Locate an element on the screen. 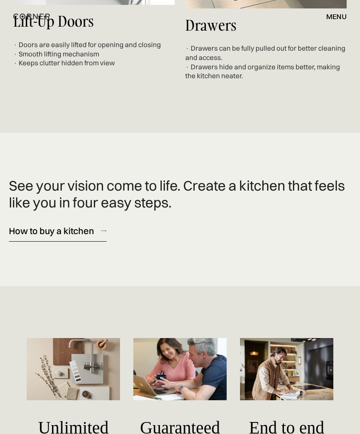 The image size is (360, 434). div: · Drawers can be fully pulled out for better cleaning and access. · Drawers hide and organize ite... is located at coordinates (266, 62).